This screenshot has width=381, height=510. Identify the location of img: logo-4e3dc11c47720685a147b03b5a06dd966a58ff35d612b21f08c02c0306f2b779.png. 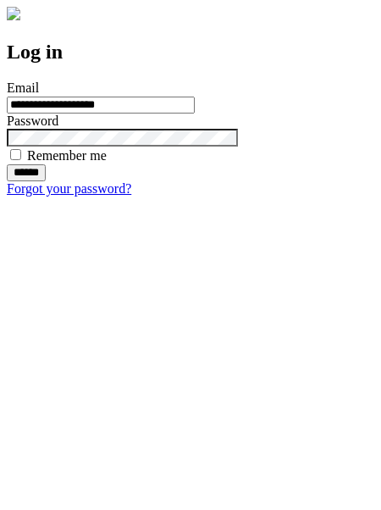
(14, 14).